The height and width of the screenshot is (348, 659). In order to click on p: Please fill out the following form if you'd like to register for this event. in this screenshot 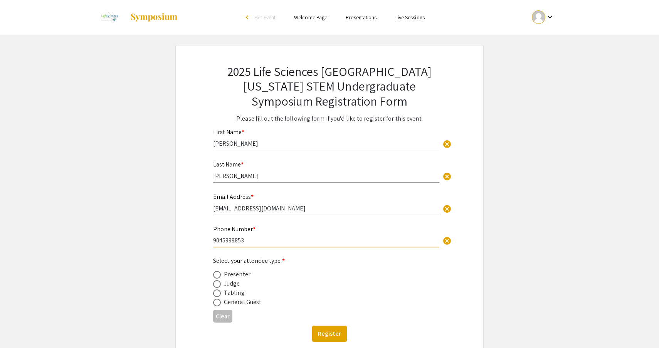, I will do `click(329, 119)`.